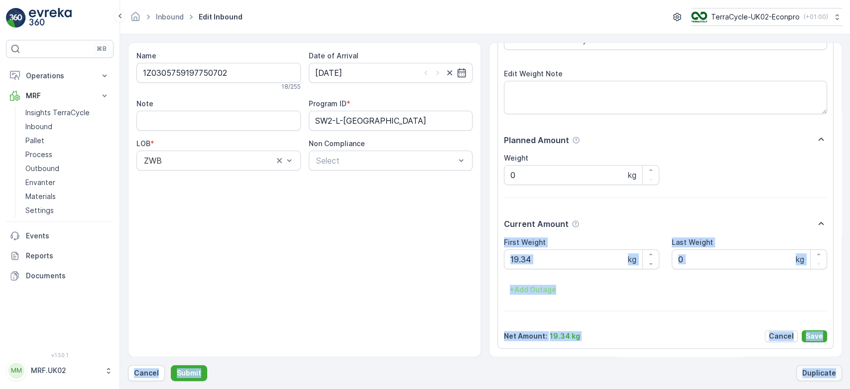 This screenshot has width=850, height=389. Describe the element at coordinates (516, 157) in the screenshot. I see `label: Weight` at that location.